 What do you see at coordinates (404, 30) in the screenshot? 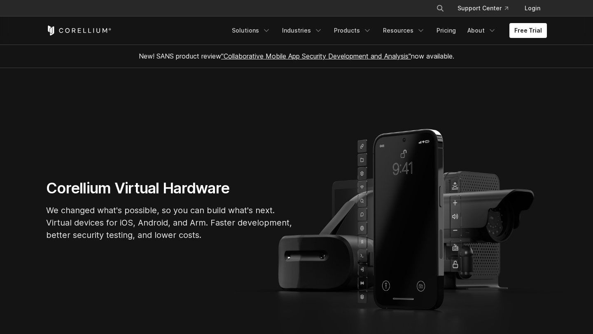
I see `a: Resources` at bounding box center [404, 30].